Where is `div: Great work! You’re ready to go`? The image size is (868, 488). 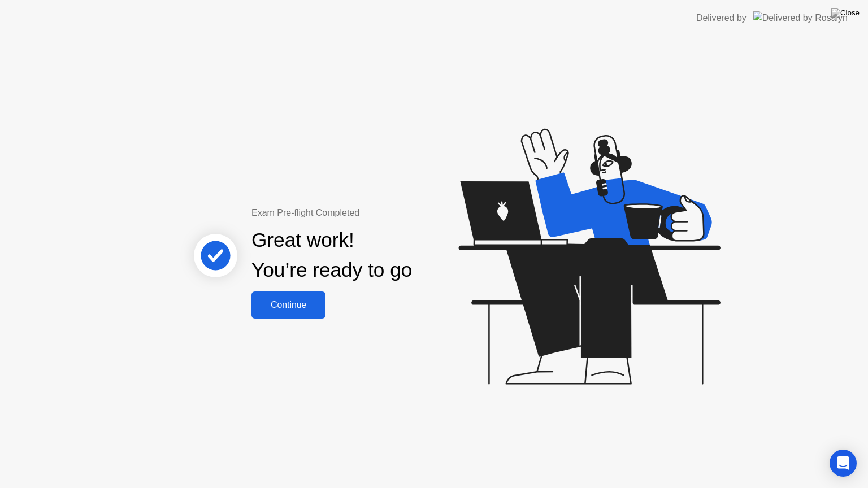 div: Great work! You’re ready to go is located at coordinates (332, 255).